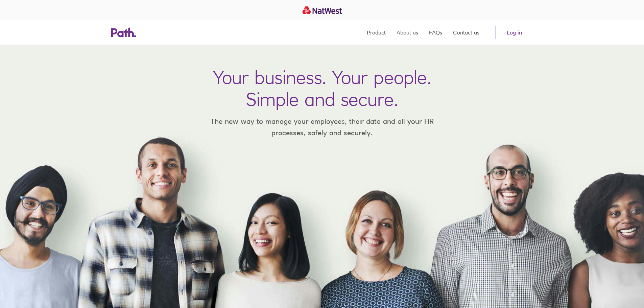 Image resolution: width=644 pixels, height=308 pixels. I want to click on p: The new way to manage your employees, their data and all your HR processes, safely and securely., so click(322, 127).